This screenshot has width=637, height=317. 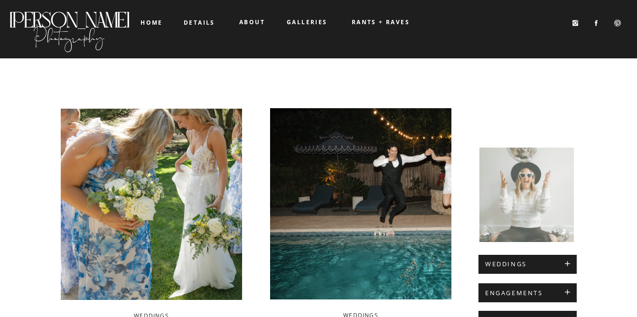 What do you see at coordinates (527, 293) in the screenshot?
I see `h2: ENGAGEMENTS` at bounding box center [527, 293].